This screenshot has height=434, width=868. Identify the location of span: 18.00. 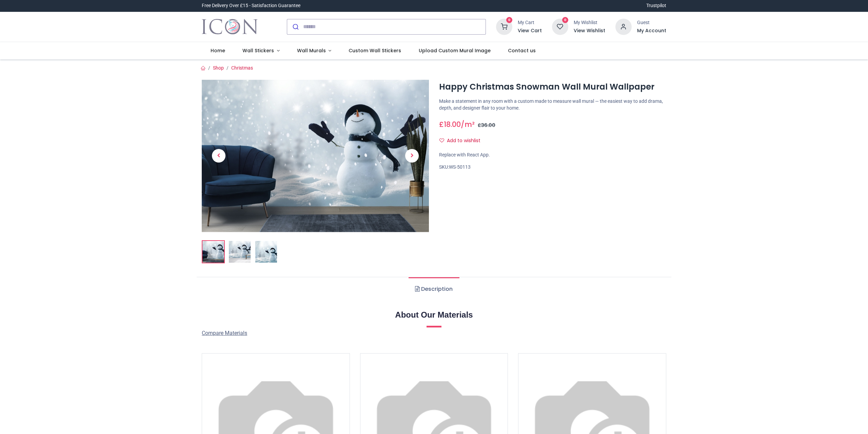
(452, 124).